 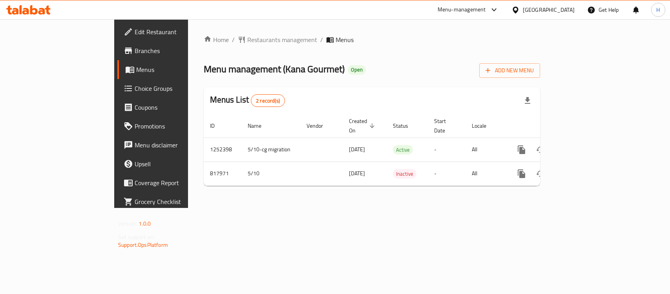 What do you see at coordinates (528, 101) in the screenshot?
I see `div: Export file` at bounding box center [528, 101].